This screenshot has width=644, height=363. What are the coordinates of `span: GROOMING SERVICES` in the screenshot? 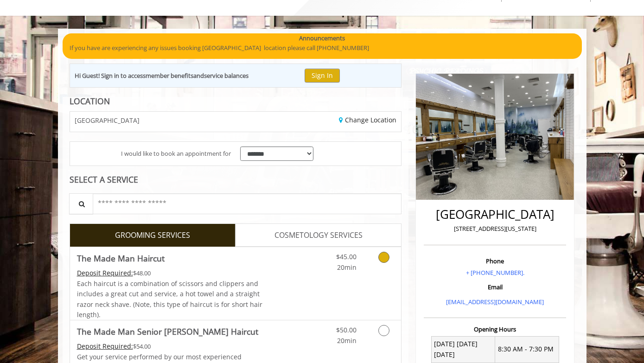 It's located at (153, 236).